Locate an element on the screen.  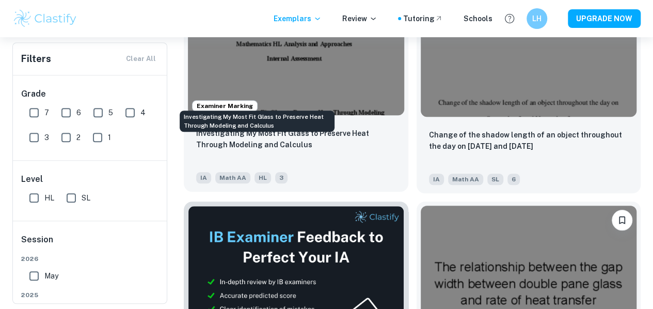
span: 7 is located at coordinates (46, 113).